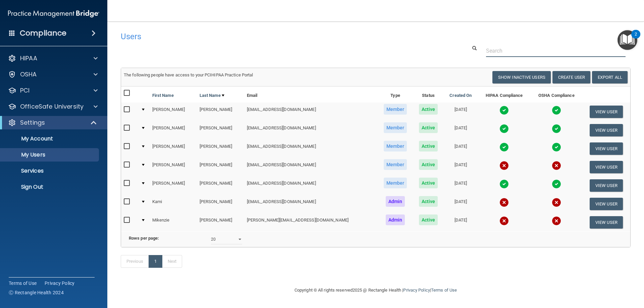 The width and height of the screenshot is (644, 308). Describe the element at coordinates (25, 91) in the screenshot. I see `p: PCI` at that location.